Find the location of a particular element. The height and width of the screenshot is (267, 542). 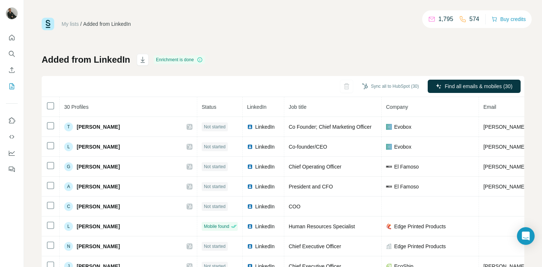

button: Enrich CSV is located at coordinates (12, 70).